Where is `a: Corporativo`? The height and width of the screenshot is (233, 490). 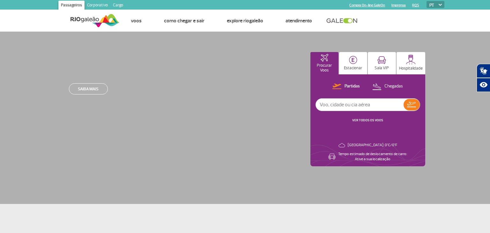
a: Corporativo is located at coordinates (97, 6).